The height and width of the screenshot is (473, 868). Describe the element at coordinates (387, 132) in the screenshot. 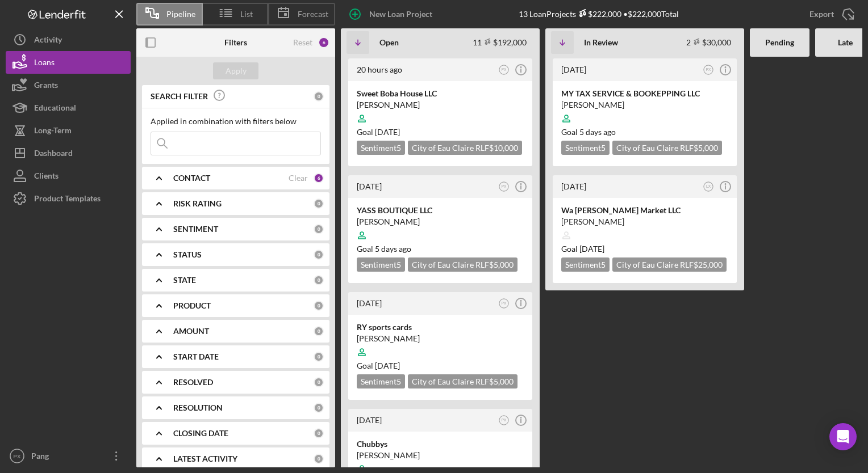

I see `time: 09/06/2025` at that location.